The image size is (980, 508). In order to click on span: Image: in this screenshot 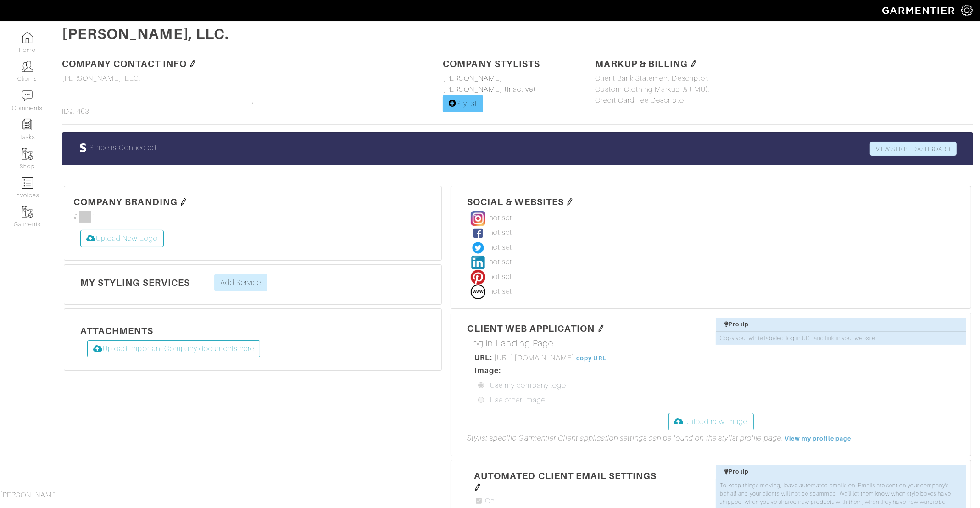, I will do `click(488, 370)`.